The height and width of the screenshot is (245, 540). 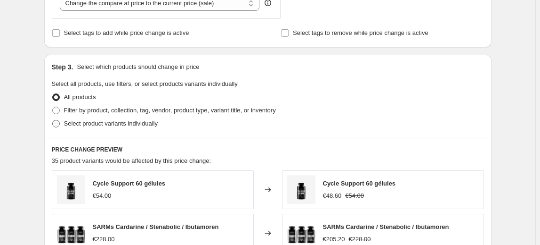 I want to click on strike: €54.00, so click(x=355, y=196).